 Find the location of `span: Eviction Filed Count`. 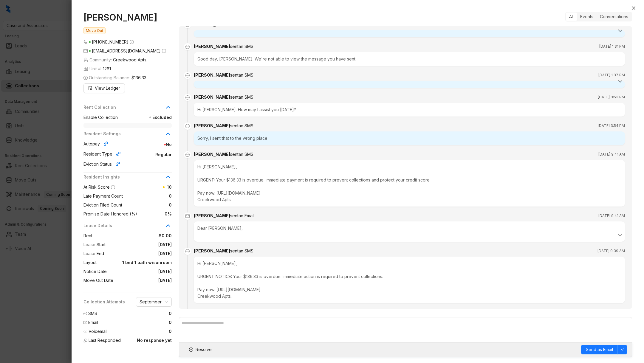

span: Eviction Filed Count is located at coordinates (103, 205).